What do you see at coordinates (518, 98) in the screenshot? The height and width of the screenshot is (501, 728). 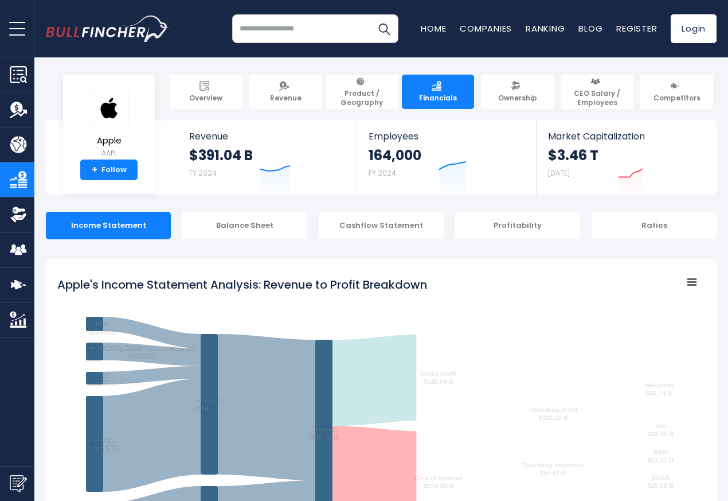 I see `span: Ownership` at bounding box center [518, 98].